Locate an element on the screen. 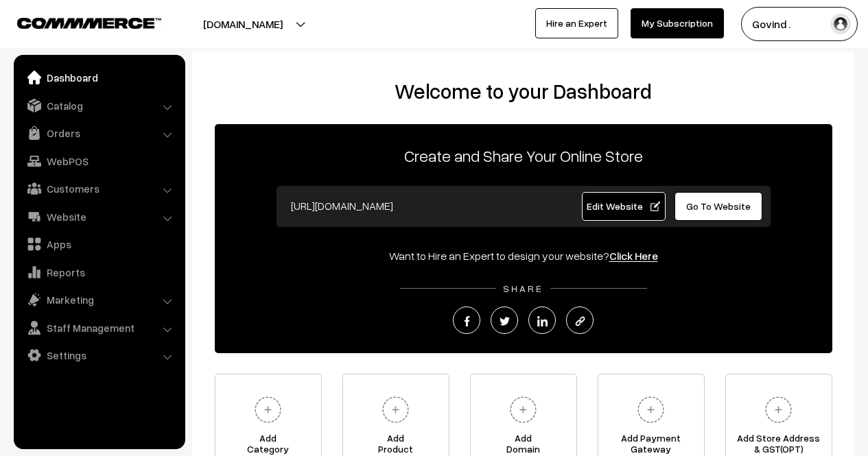 This screenshot has height=456, width=868. span: Edit Website is located at coordinates (624, 206).